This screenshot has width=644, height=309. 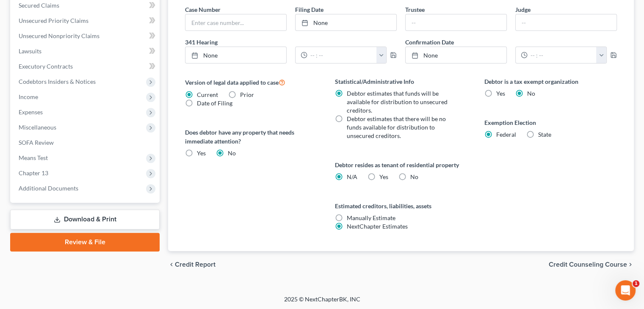 I want to click on span: Additional Documents, so click(x=48, y=188).